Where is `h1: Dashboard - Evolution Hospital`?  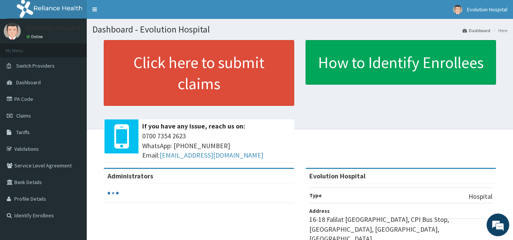 h1: Dashboard - Evolution Hospital is located at coordinates (300, 29).